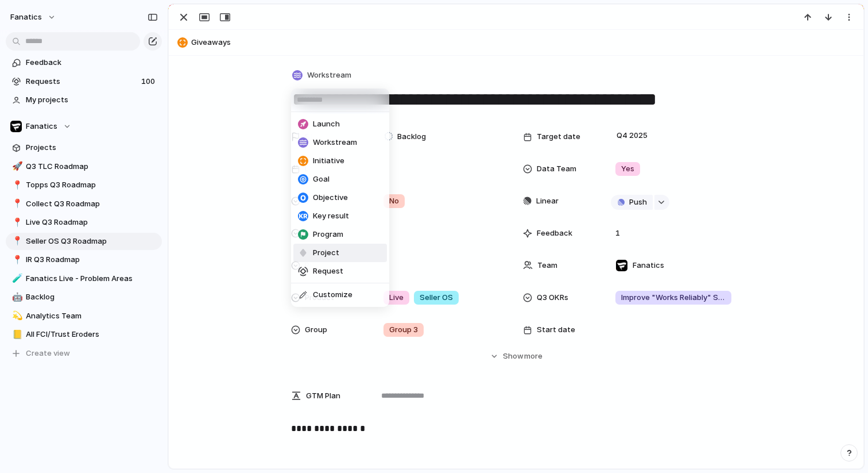 This screenshot has height=473, width=868. Describe the element at coordinates (329, 161) in the screenshot. I see `span: Initiative` at that location.